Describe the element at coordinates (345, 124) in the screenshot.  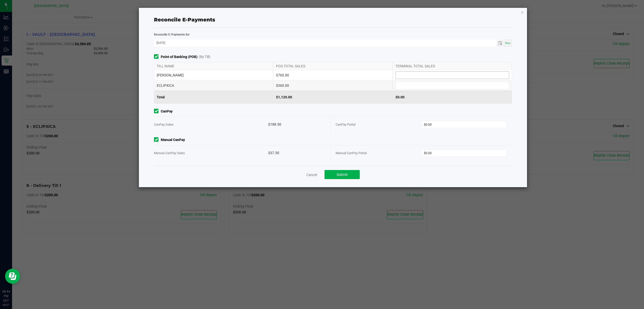
I see `span: CanPay Portal` at that location.